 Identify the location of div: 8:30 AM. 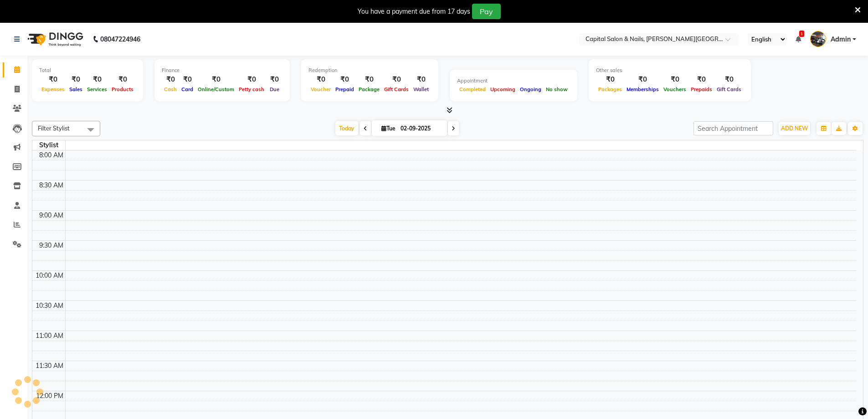
(51, 185).